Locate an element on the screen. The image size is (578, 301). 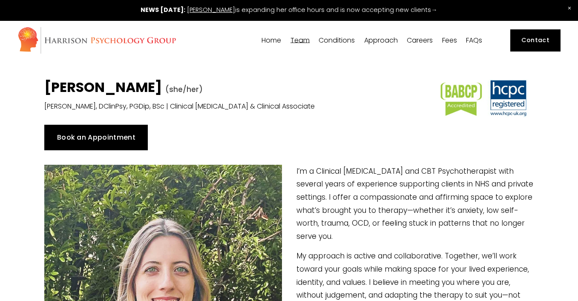
a: Fees is located at coordinates (450, 40).